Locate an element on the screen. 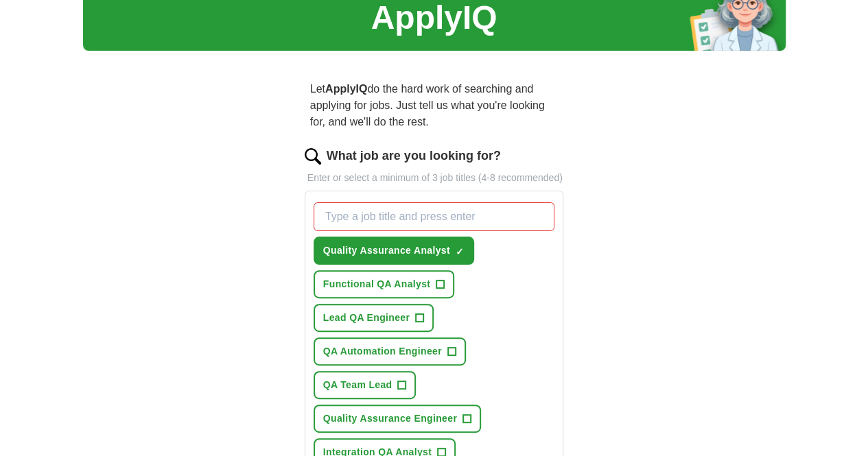 The height and width of the screenshot is (456, 868). button: Functional QA Analyst is located at coordinates (383, 284).